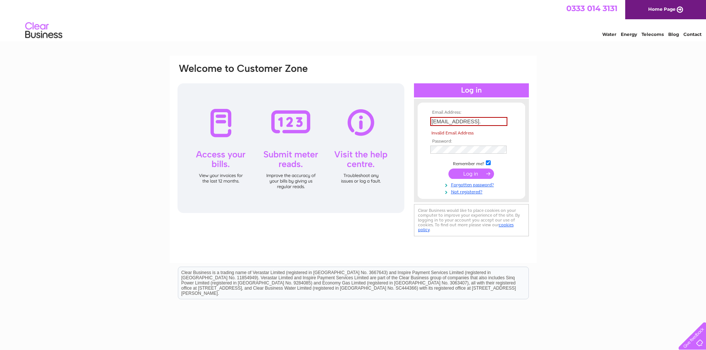 The image size is (706, 350). I want to click on a: Water, so click(610, 34).